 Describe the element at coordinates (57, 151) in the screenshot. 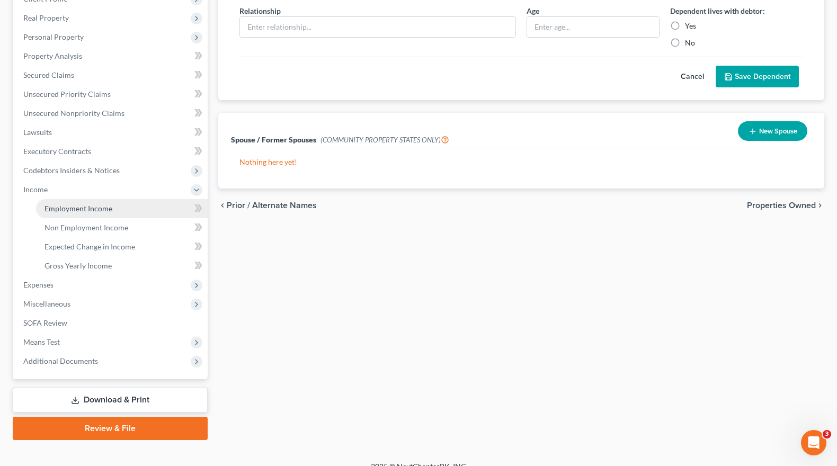

I see `span: Executory Contracts` at that location.